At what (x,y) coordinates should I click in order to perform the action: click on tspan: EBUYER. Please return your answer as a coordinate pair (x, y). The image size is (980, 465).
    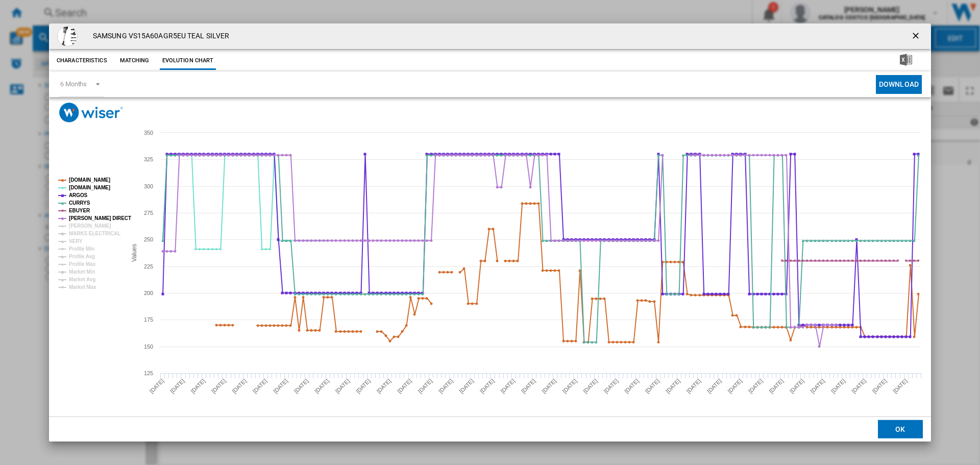
    Looking at the image, I should click on (80, 210).